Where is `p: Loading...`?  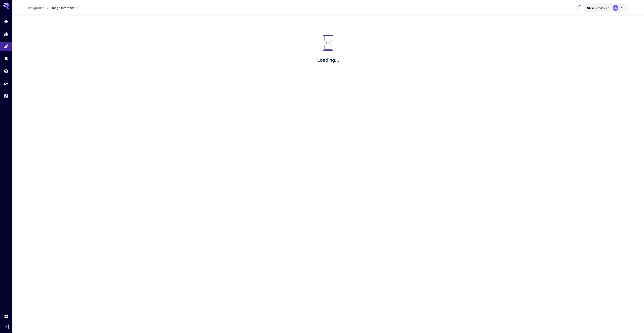 p: Loading... is located at coordinates (328, 60).